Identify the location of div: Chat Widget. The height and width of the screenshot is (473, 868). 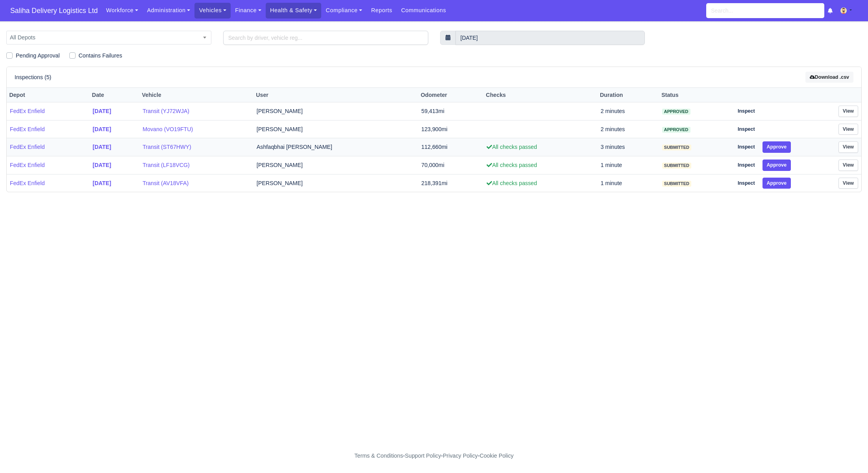
(848, 454).